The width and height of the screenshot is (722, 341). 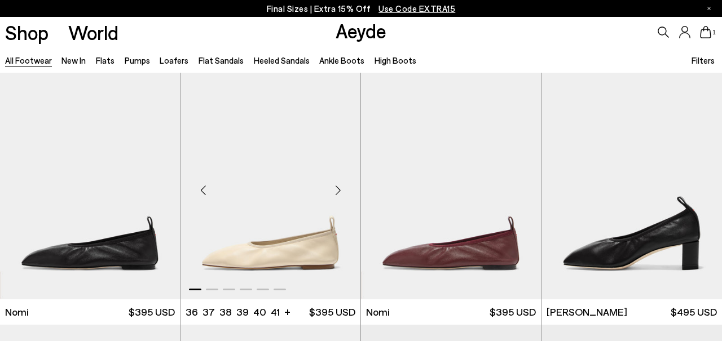 What do you see at coordinates (243, 312) in the screenshot?
I see `li: 39` at bounding box center [243, 312].